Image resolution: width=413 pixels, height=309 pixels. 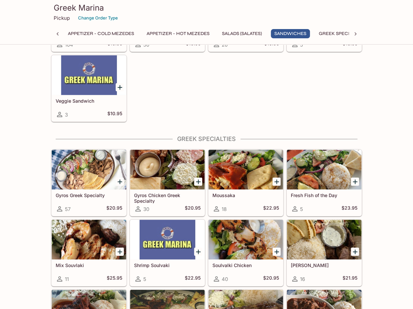 I want to click on h5: Mix Souvlaki, so click(x=89, y=265).